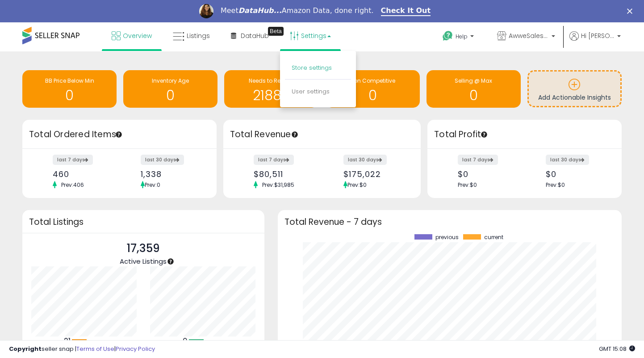 The image size is (644, 358). What do you see at coordinates (83, 174) in the screenshot?
I see `div: 460` at bounding box center [83, 174].